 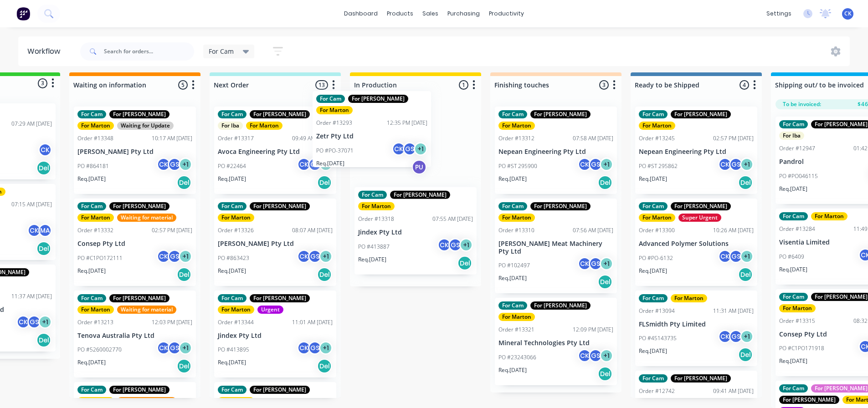 I want to click on span: To be invoiced:, so click(x=802, y=104).